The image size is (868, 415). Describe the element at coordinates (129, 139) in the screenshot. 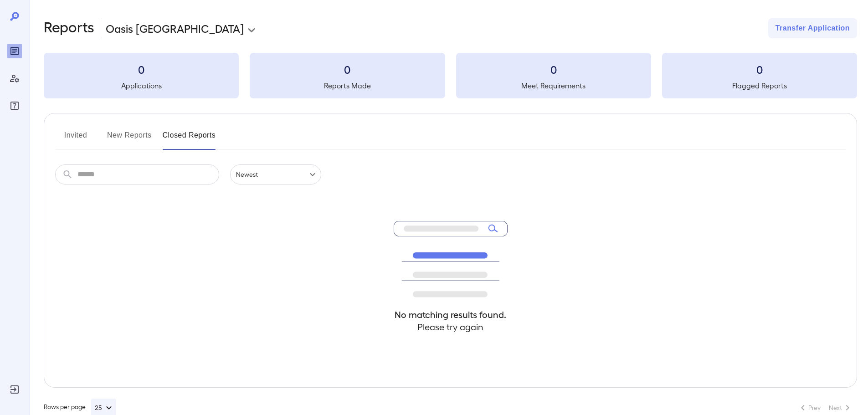

I see `button: New Reports` at that location.